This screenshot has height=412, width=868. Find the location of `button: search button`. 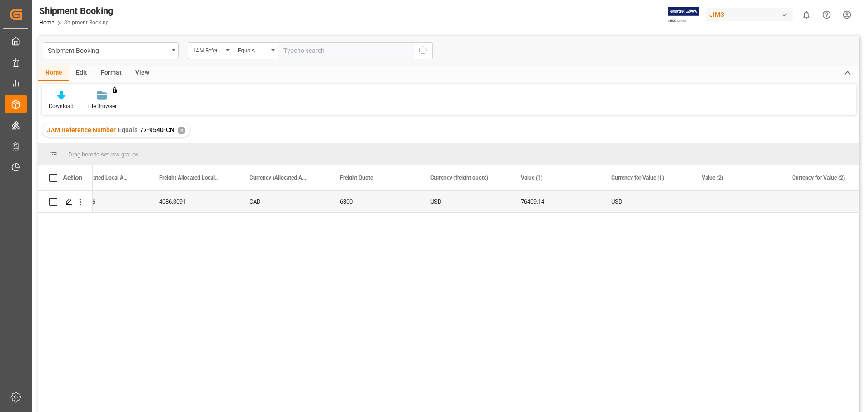

button: search button is located at coordinates (423, 51).